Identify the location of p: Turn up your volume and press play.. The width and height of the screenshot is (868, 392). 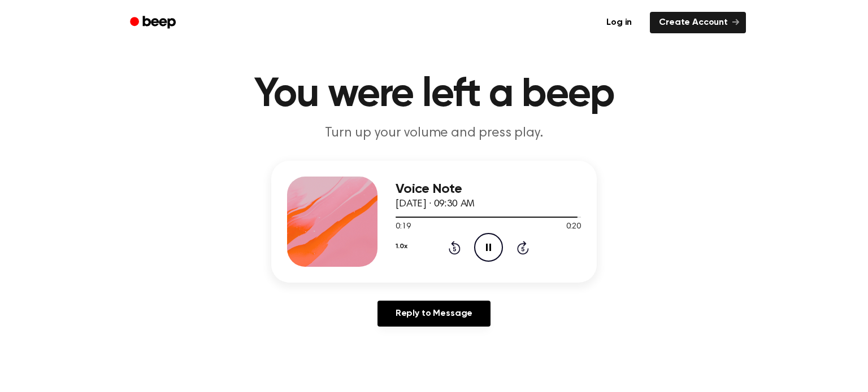
(434, 133).